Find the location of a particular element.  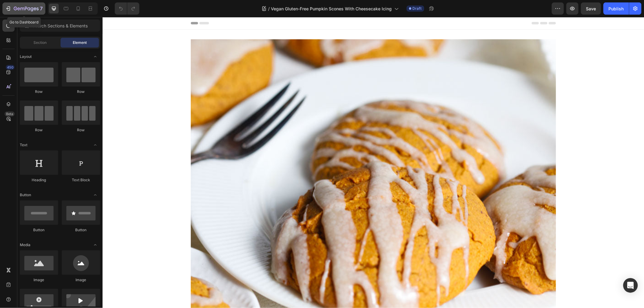

div: 450 is located at coordinates (10, 67).